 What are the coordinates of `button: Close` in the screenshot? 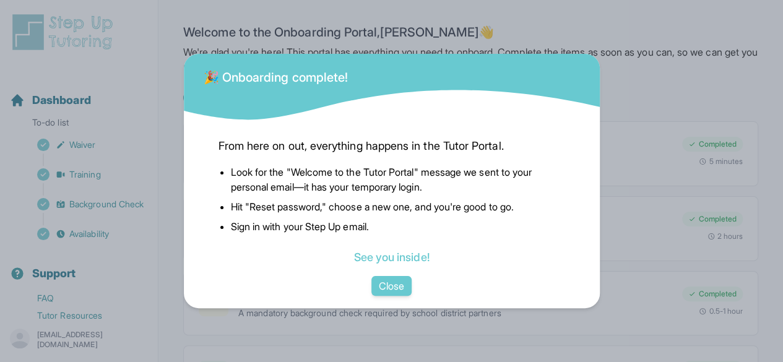 It's located at (391, 286).